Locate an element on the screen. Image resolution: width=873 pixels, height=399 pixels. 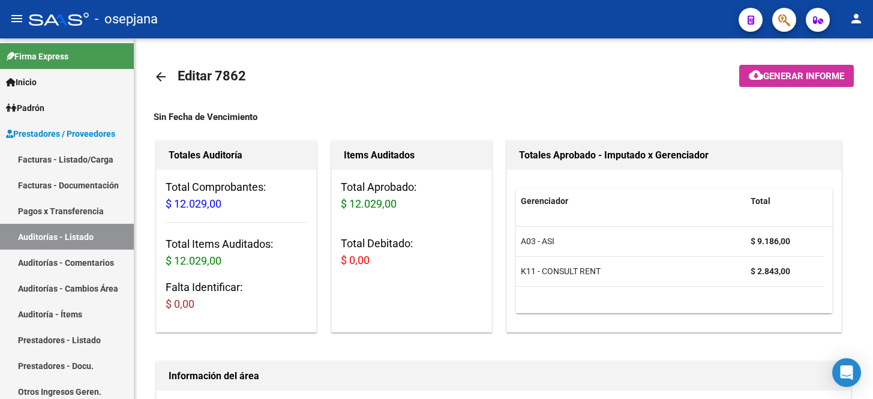
h3: Total Aprobado: is located at coordinates (412, 196).